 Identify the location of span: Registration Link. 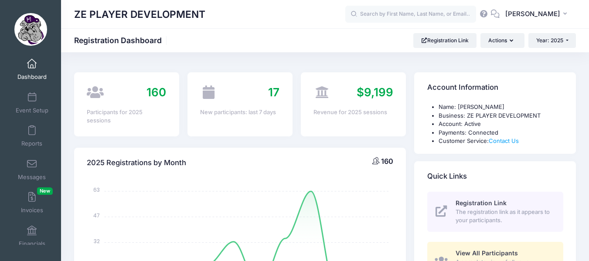
(481, 203).